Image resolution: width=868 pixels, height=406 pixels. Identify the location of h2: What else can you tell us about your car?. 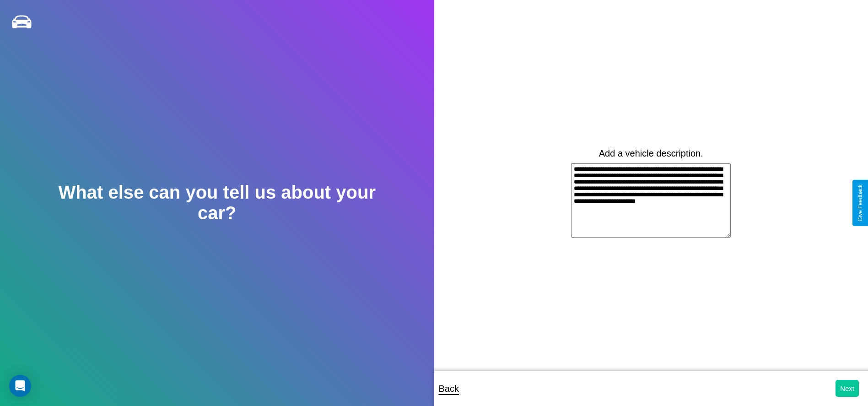
(217, 203).